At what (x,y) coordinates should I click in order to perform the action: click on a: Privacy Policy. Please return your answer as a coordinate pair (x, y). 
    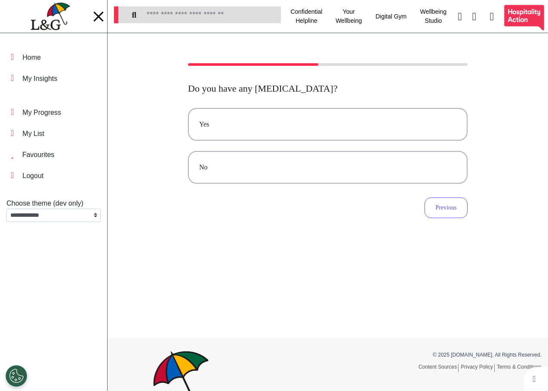
    Looking at the image, I should click on (477, 368).